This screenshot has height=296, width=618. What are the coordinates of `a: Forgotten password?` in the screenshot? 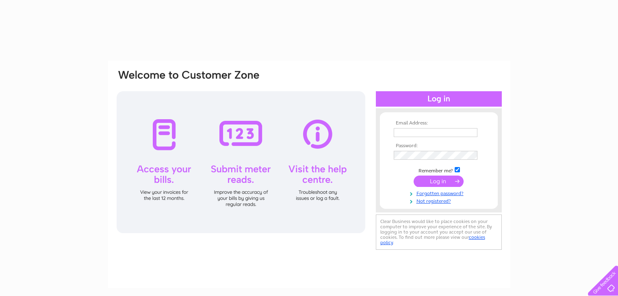 It's located at (439, 193).